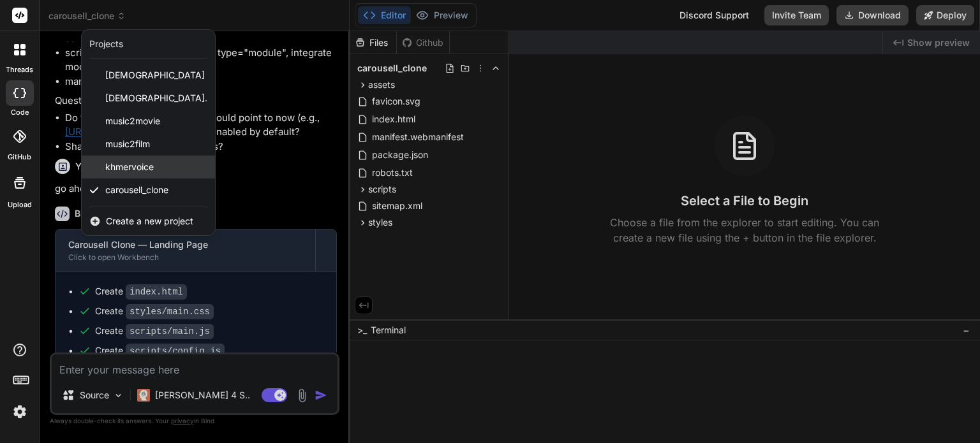 The height and width of the screenshot is (443, 980). I want to click on span: carousell_clone, so click(137, 190).